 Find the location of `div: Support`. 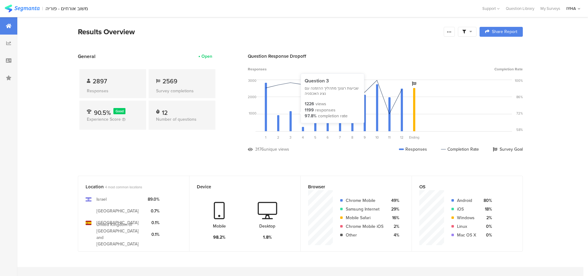

div: Support is located at coordinates (491, 8).